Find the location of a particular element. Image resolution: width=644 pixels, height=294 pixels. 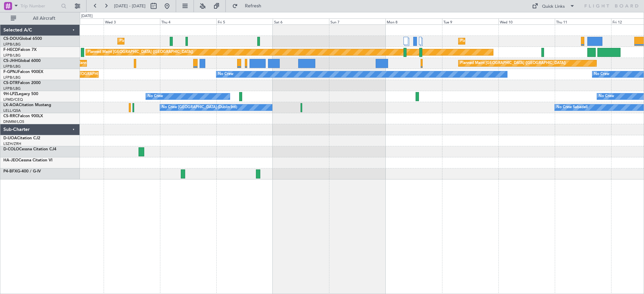

div: Thu 11 is located at coordinates (583, 22).